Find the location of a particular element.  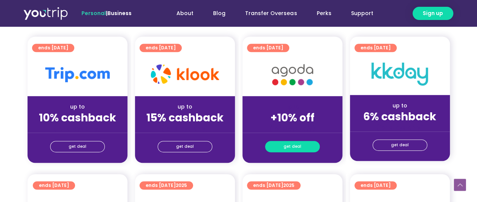

strong: 6% cashback is located at coordinates (400, 117).